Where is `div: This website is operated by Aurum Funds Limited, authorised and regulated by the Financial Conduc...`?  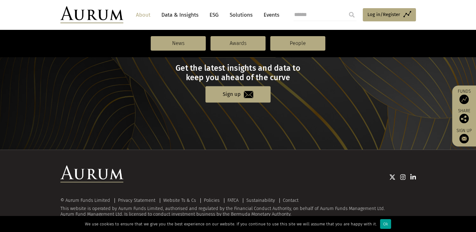 div: This website is operated by Aurum Funds Limited, authorised and regulated by the Financial Conduc... is located at coordinates (238, 208).